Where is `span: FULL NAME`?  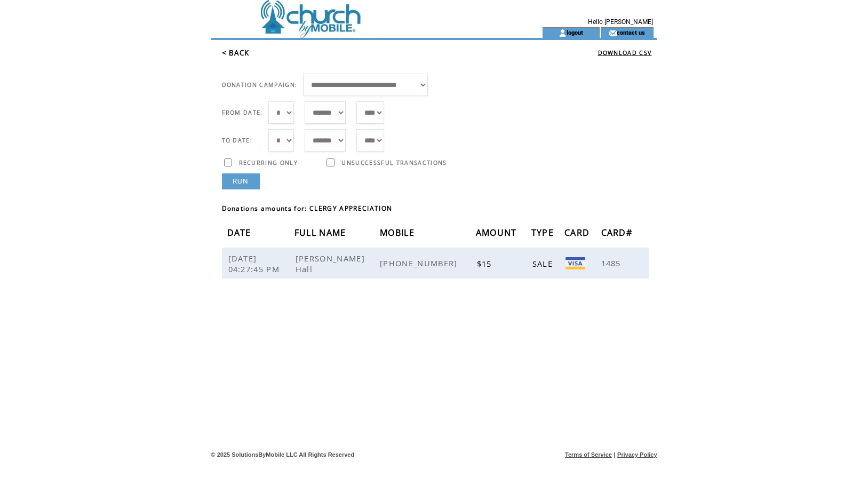 span: FULL NAME is located at coordinates (322, 234).